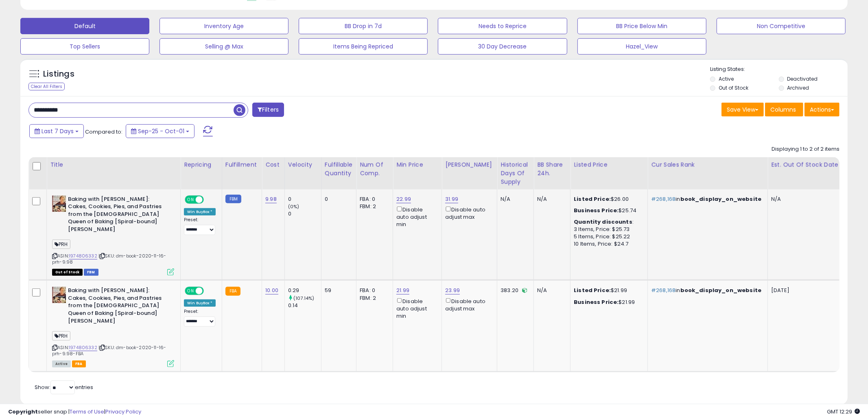 This screenshot has width=868, height=420. What do you see at coordinates (338, 291) in the screenshot?
I see `div: 59` at bounding box center [338, 291].